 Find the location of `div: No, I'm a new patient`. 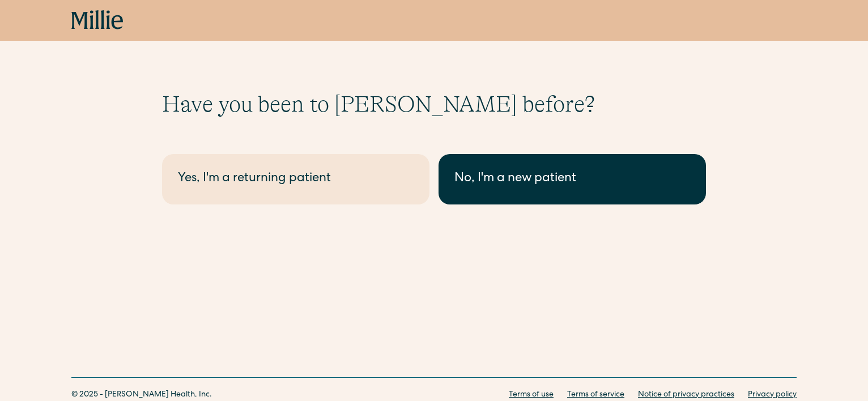

div: No, I'm a new patient is located at coordinates (573, 179).